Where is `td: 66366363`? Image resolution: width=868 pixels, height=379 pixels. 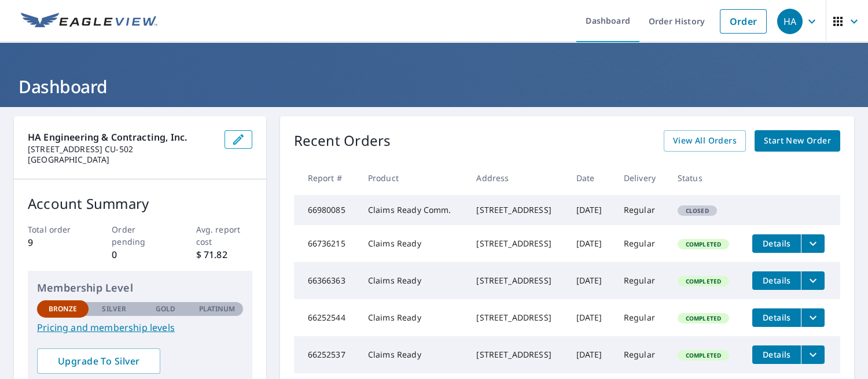 td: 66366363 is located at coordinates (326, 280).